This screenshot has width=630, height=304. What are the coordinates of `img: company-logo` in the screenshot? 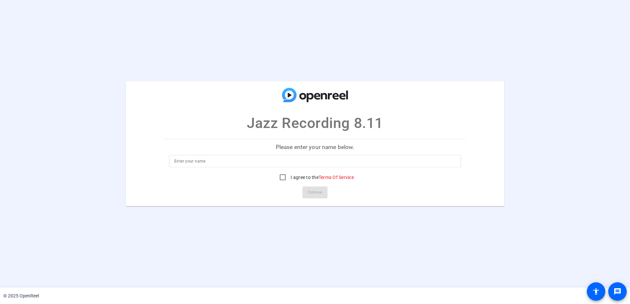 It's located at (315, 95).